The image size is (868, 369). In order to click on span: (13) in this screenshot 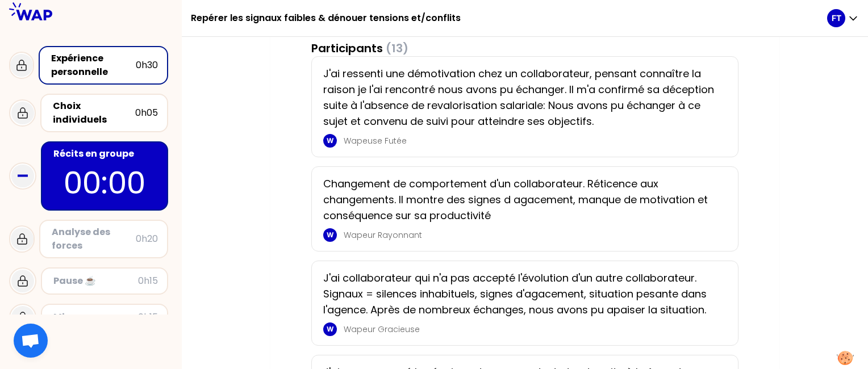, I will do `click(397, 48)`.